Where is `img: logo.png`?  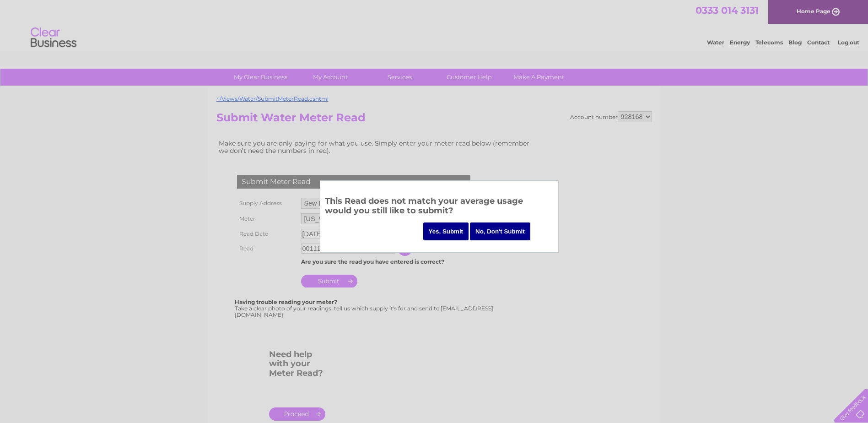
img: logo.png is located at coordinates (54, 38).